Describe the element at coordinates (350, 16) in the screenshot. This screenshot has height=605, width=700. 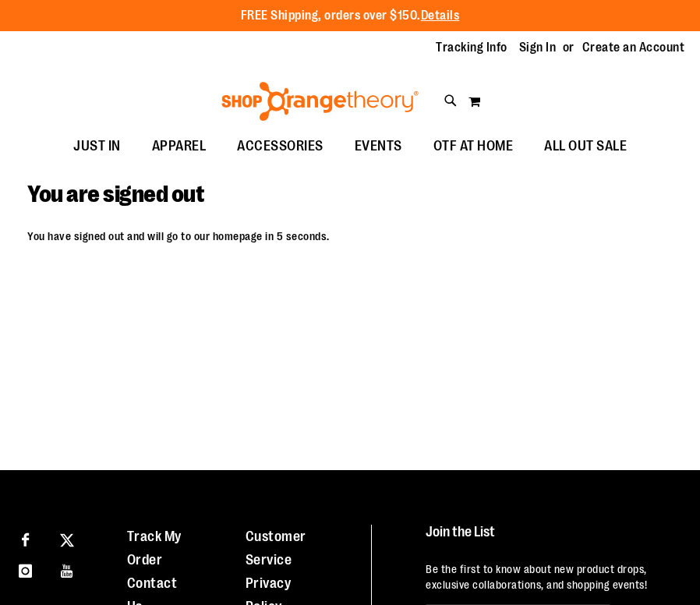
I see `p: FREE Shipping, orders over $150.` at that location.